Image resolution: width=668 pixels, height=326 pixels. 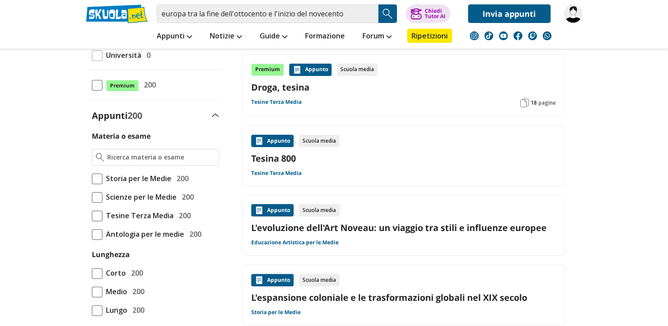 I want to click on label: Materia o esame, so click(x=121, y=136).